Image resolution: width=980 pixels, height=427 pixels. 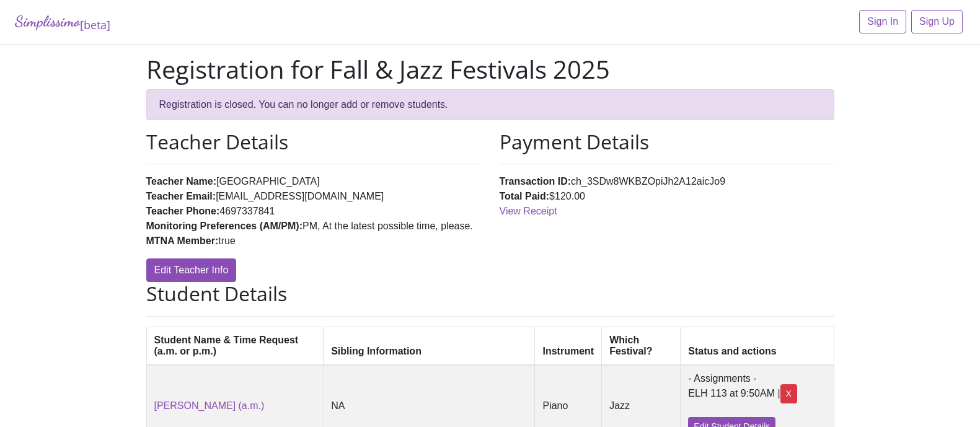 I want to click on a: Simplissimo[beta], so click(x=62, y=22).